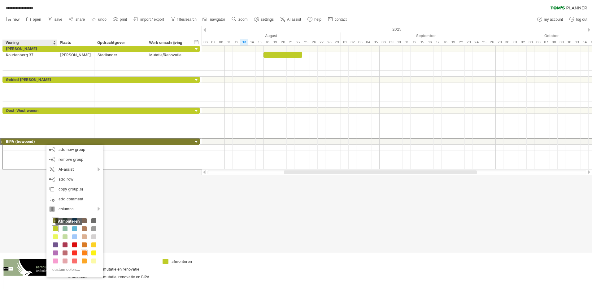 This screenshot has width=592, height=295. Describe the element at coordinates (75, 170) in the screenshot. I see `div: AI-assist` at that location.